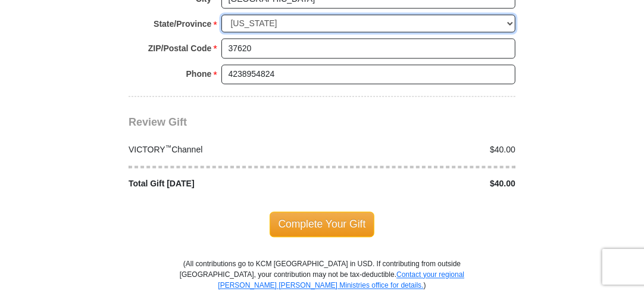  I want to click on sup: ™, so click(168, 148).